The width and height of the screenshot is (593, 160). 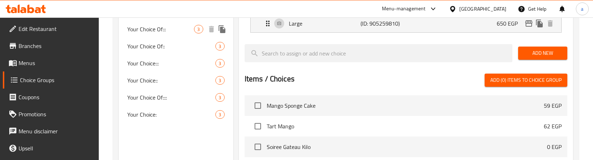 What do you see at coordinates (171, 98) in the screenshot?
I see `span: Your Choice Of::::` at bounding box center [171, 98].